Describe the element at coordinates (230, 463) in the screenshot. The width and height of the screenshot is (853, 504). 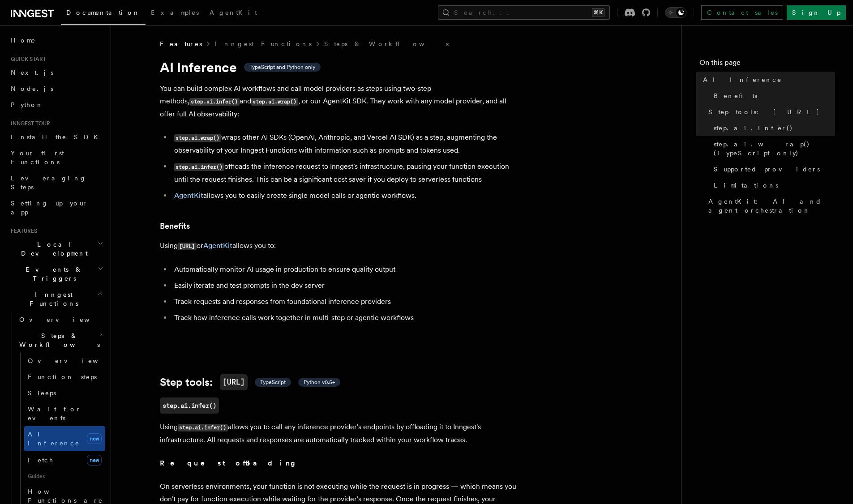
I see `strong: Request offloading` at that location.